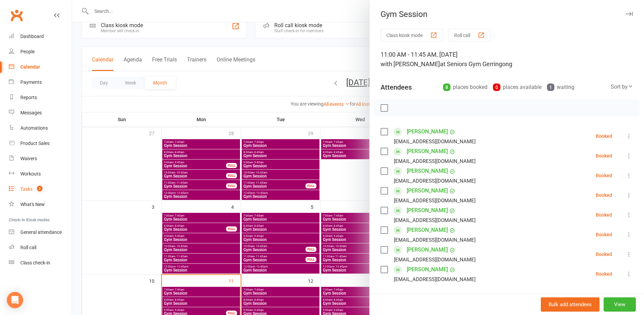  What do you see at coordinates (40, 82) in the screenshot?
I see `a: Payments` at bounding box center [40, 82].